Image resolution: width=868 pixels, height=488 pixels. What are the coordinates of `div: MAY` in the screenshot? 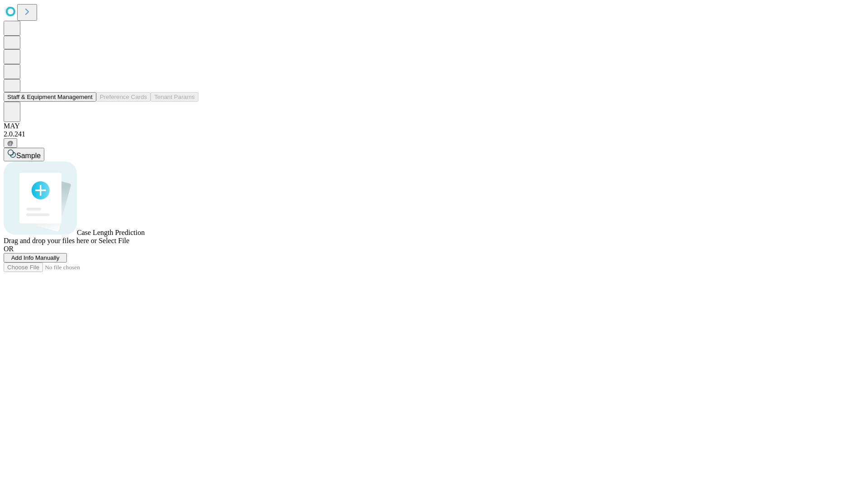 It's located at (434, 126).